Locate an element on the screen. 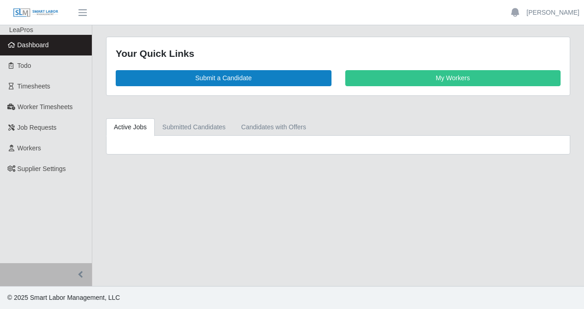 The width and height of the screenshot is (584, 309). span: © 2025 Smart Labor Management, LLC is located at coordinates (63, 298).